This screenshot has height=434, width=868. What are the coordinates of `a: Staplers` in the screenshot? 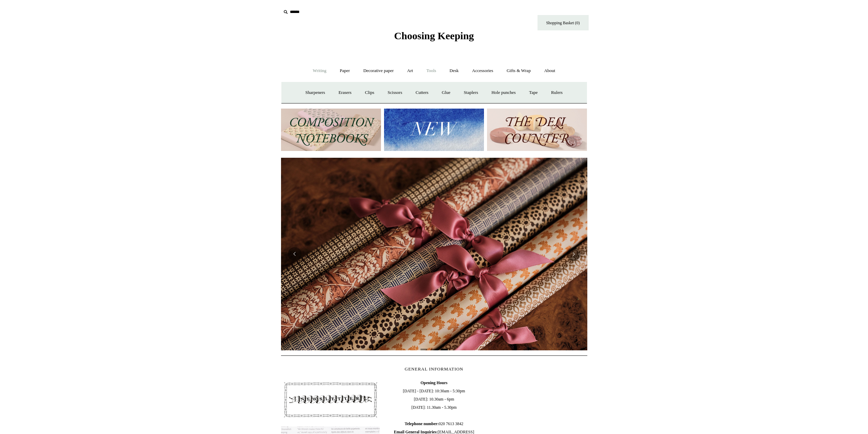 It's located at (471, 92).